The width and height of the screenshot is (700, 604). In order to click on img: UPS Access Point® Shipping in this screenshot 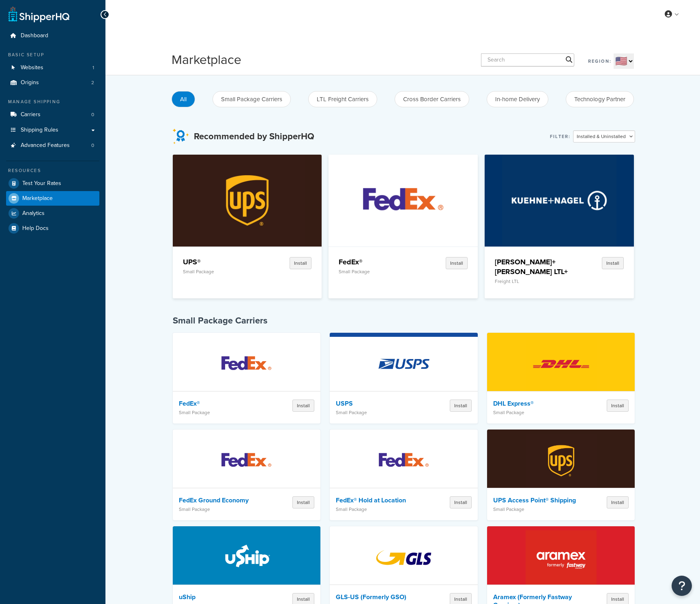, I will do `click(560, 461)`.